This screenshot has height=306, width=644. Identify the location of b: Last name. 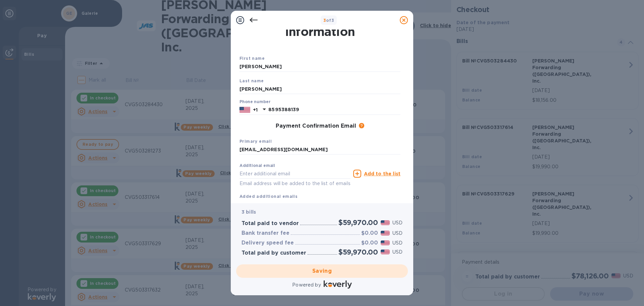
(251, 80).